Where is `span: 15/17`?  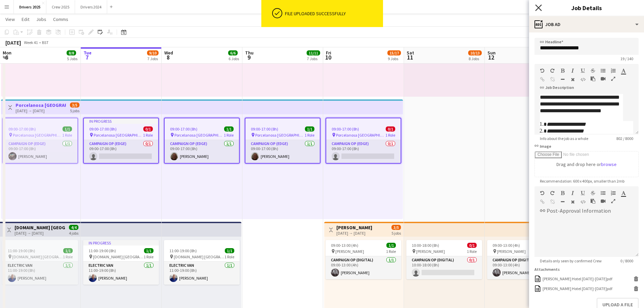 span: 15/17 is located at coordinates (395, 52).